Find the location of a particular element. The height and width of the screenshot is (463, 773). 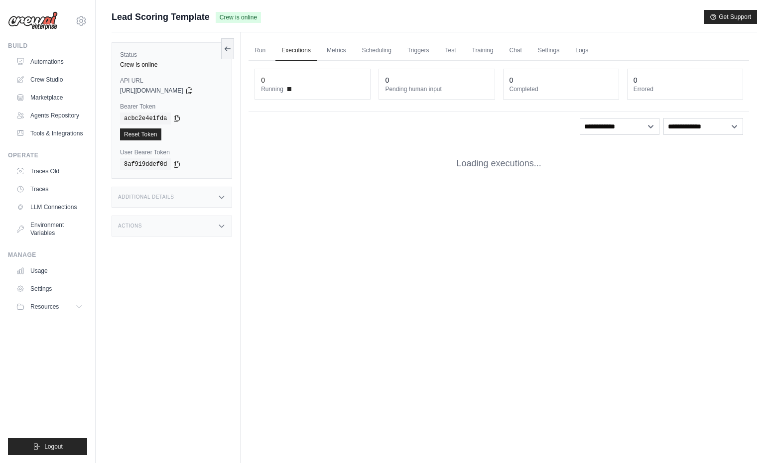

a: Run is located at coordinates (260, 51).